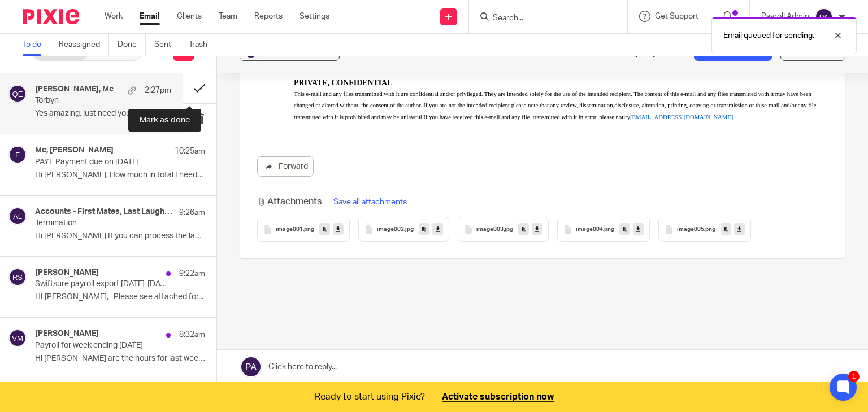 This screenshot has height=412, width=868. I want to click on button: image001.png, so click(304, 229).